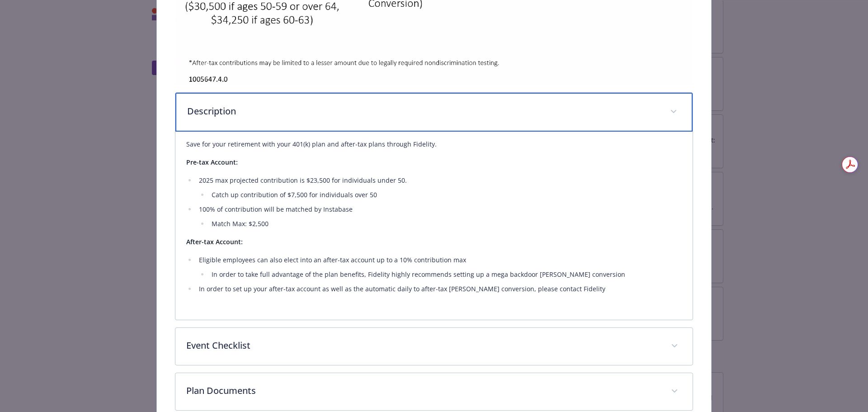  I want to click on li: Catch up contribution of $7,500 for individuals over 50, so click(446, 195).